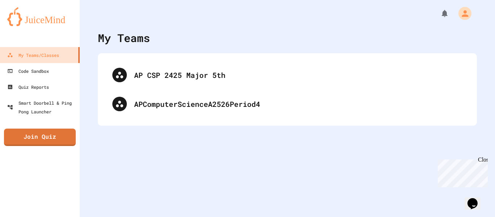 This screenshot has width=495, height=217. I want to click on img: logo-orange.svg, so click(40, 17).